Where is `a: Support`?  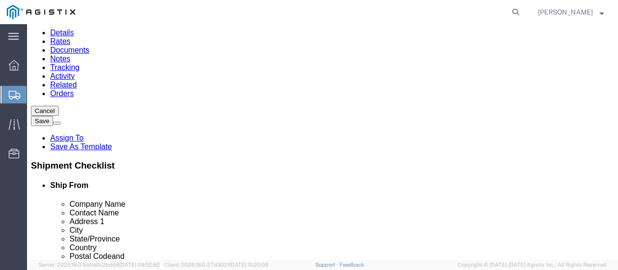 a: Support is located at coordinates (327, 265).